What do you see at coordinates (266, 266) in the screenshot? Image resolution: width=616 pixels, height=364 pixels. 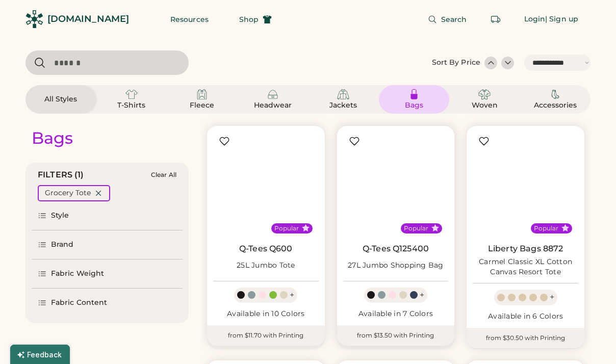 I see `div: 25L Jumbo Tote` at bounding box center [266, 266].